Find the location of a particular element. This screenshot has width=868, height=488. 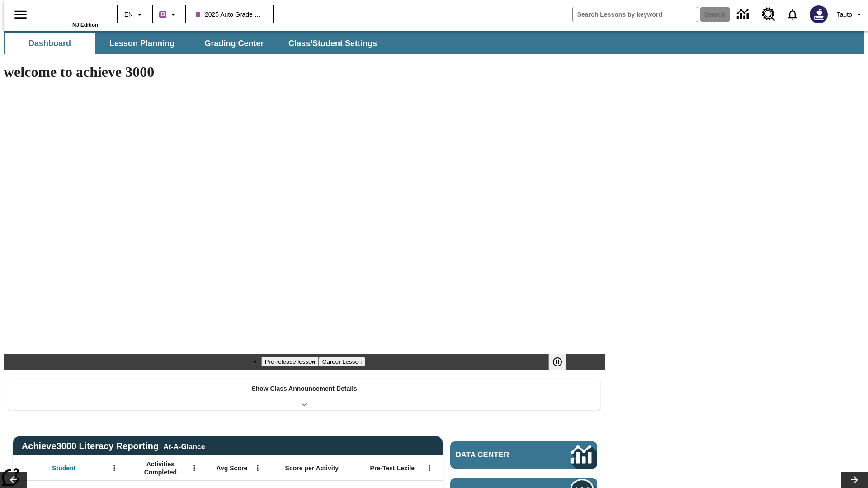

a: Resource Center, Will open in new tab is located at coordinates (769, 15).